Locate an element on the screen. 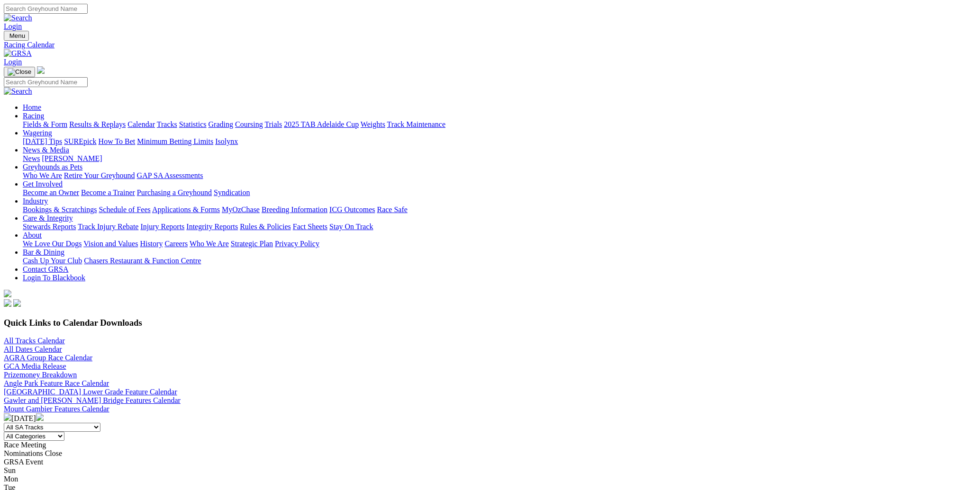 The width and height of the screenshot is (980, 490). a: Calendar is located at coordinates (141, 124).